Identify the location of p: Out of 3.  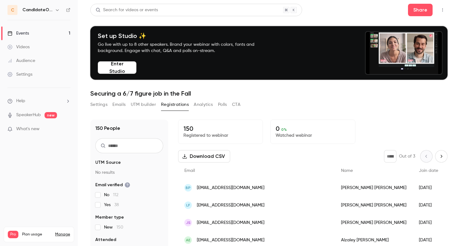
(407, 156).